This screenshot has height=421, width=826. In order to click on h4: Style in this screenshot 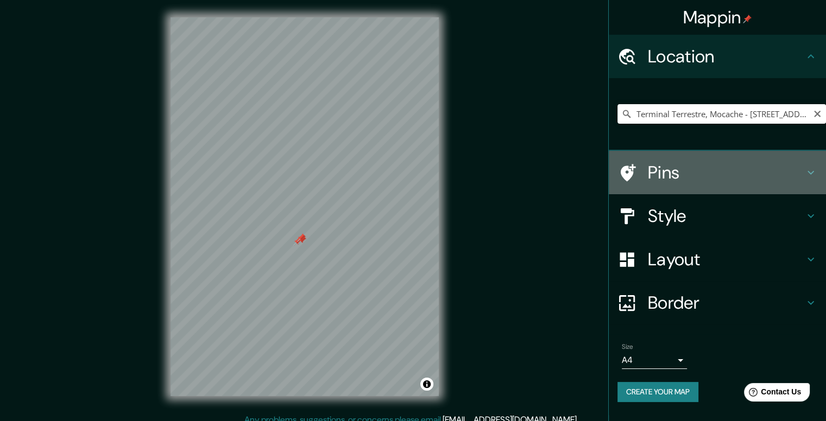, I will do `click(726, 216)`.